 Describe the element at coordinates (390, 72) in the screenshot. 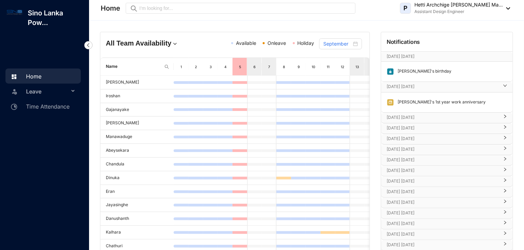

I see `img: birthday.63217d55a54455b51415ef6ca9a78895.svg` at that location.